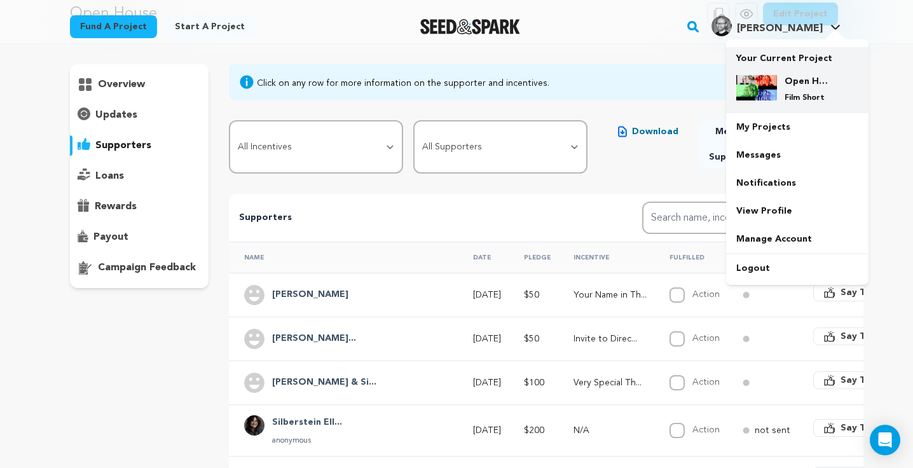  I want to click on a: Your Current Project Open House Film Short, so click(797, 80).